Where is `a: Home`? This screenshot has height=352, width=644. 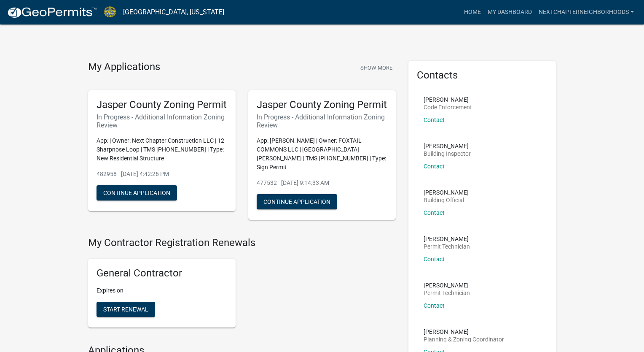 a: Home is located at coordinates (472, 12).